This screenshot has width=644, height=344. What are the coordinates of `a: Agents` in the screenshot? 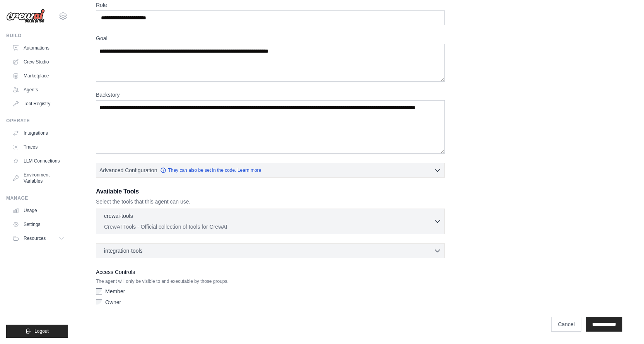 It's located at (39, 90).